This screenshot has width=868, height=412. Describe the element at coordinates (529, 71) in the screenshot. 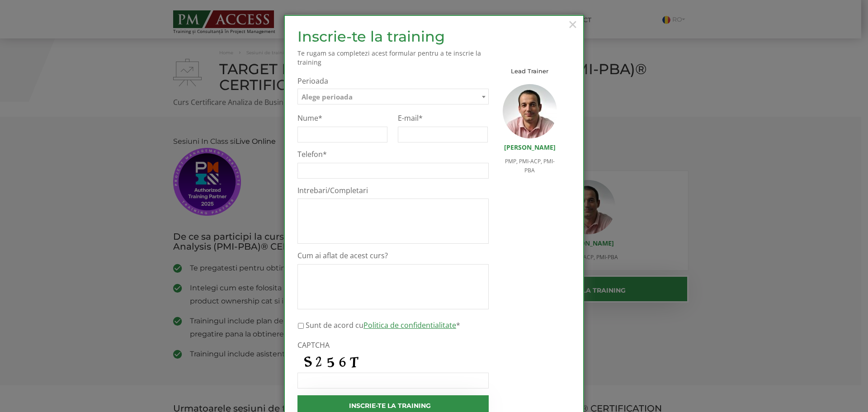

I see `h3: Lead Trainer` at that location.